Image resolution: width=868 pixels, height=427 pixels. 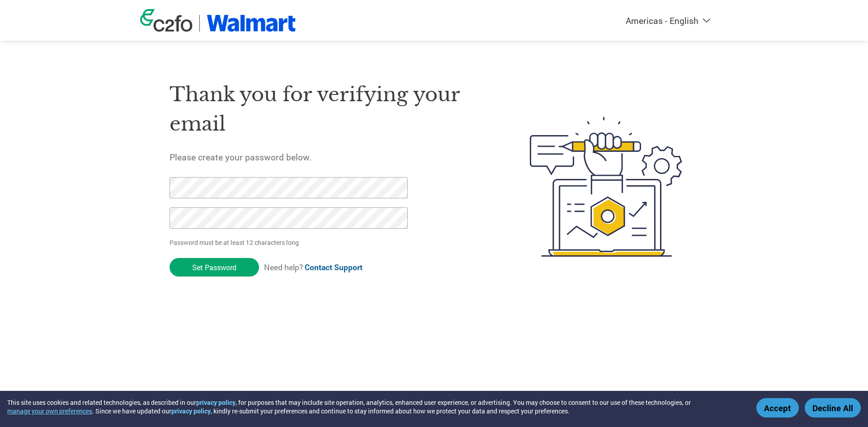 I want to click on input: Set Password, so click(x=214, y=267).